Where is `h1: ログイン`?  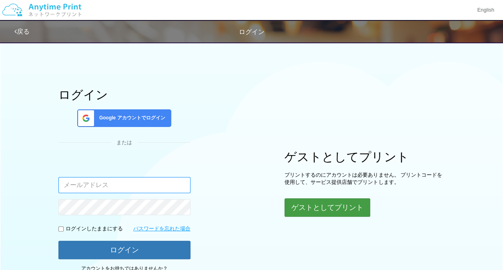
h1: ログイン is located at coordinates (124, 94).